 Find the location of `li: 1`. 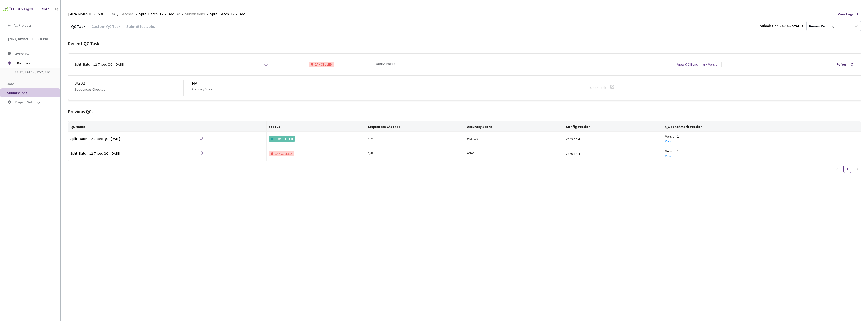

li: 1 is located at coordinates (848, 169).